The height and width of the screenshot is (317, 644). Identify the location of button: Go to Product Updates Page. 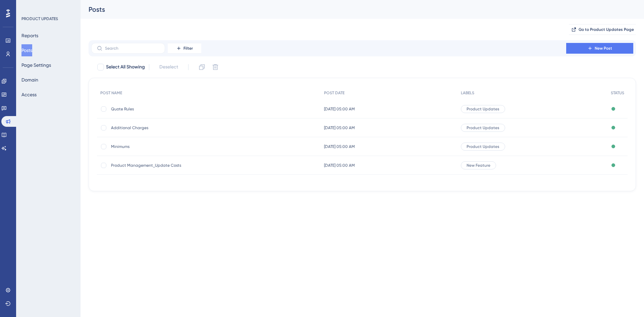
(602, 30).